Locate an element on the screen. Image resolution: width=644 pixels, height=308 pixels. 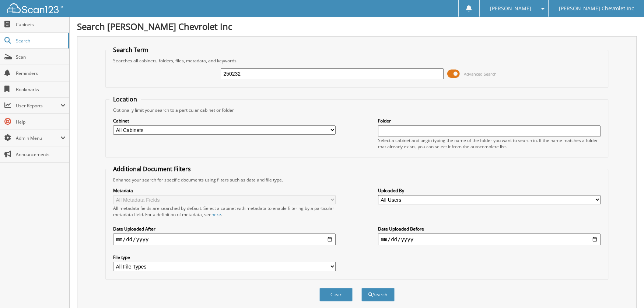
a: here is located at coordinates (216, 214).